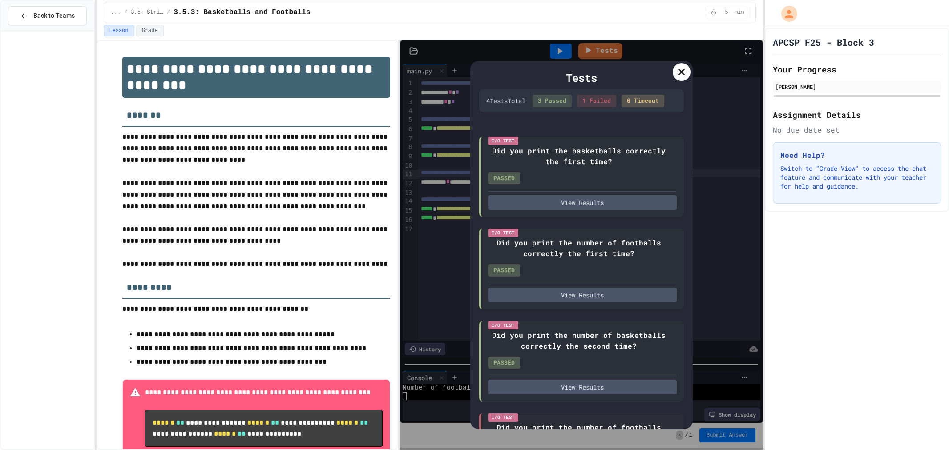  Describe the element at coordinates (54, 16) in the screenshot. I see `span: Back to Teams` at that location.